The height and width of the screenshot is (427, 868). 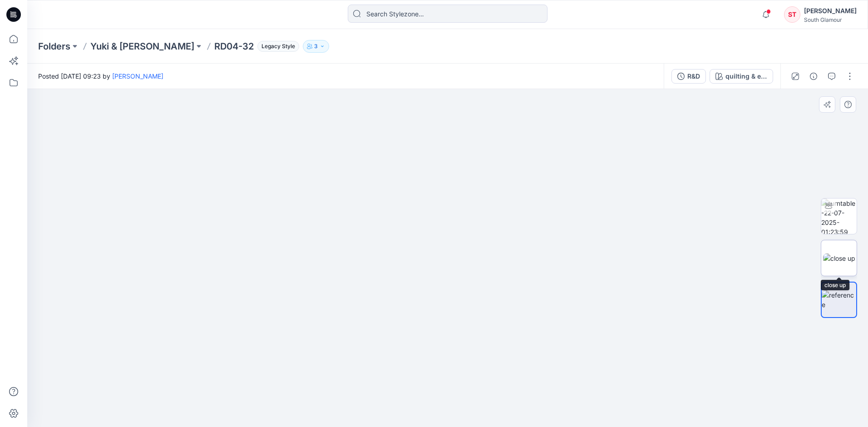 What do you see at coordinates (54, 47) in the screenshot?
I see `p: Folders` at bounding box center [54, 47].